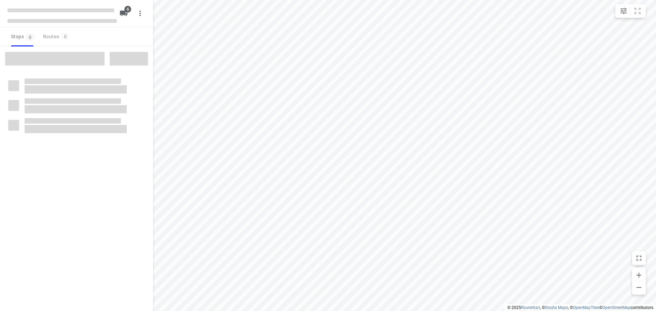  What do you see at coordinates (531, 308) in the screenshot?
I see `a: Routetitan` at bounding box center [531, 308].